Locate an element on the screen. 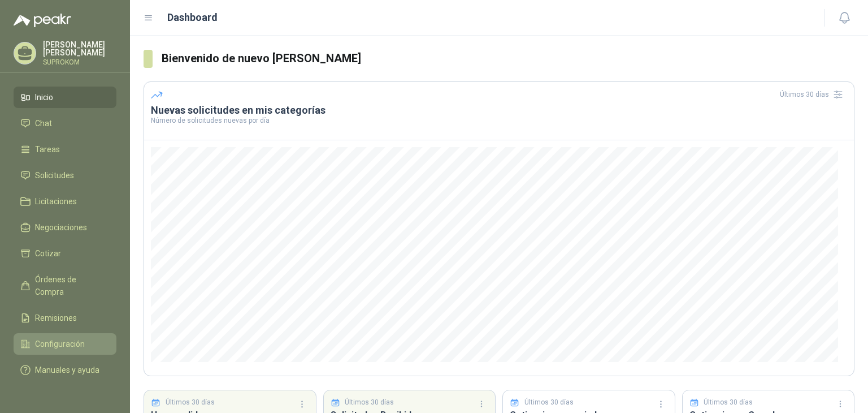 Image resolution: width=868 pixels, height=413 pixels. a: Remisiones is located at coordinates (65, 318).